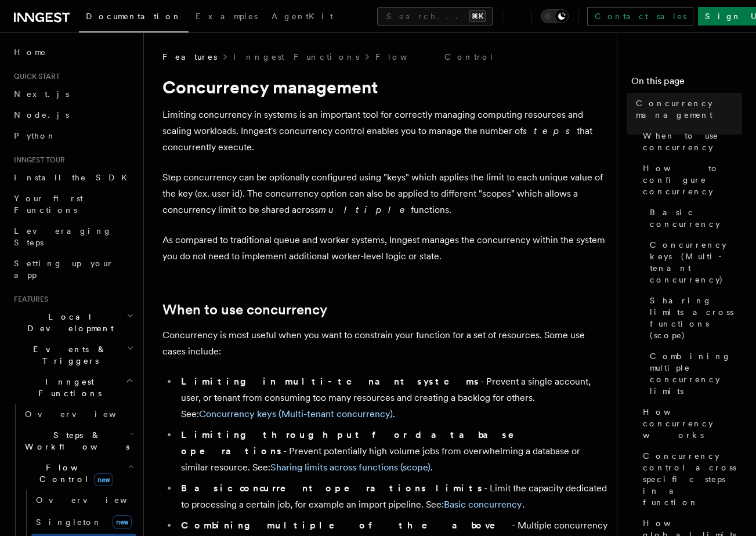 The width and height of the screenshot is (756, 536). What do you see at coordinates (392, 452) in the screenshot?
I see `li: - Prevent potentially high volume jobs from overwhelming a database or similar resource. See: .` at bounding box center [392, 452].